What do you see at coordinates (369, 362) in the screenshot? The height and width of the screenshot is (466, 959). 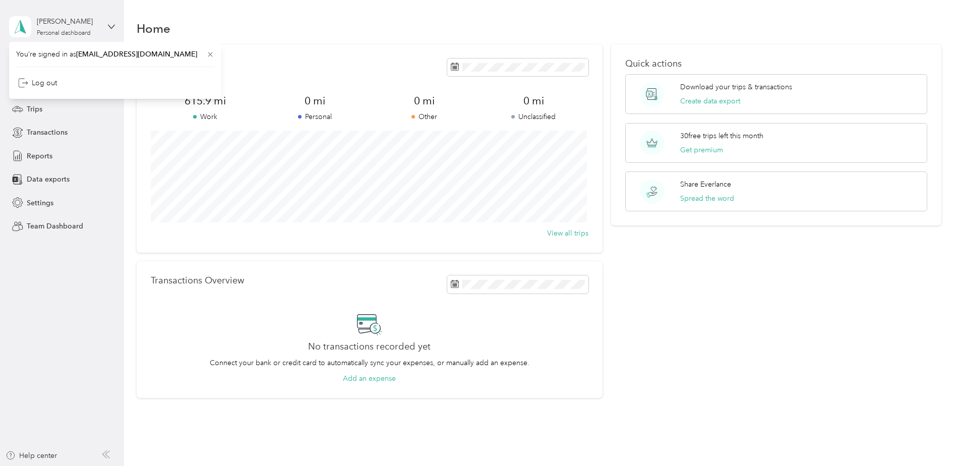 I see `p: Connect your bank or credit card to automatically sync your expenses, or manually add an expense.` at bounding box center [369, 362].